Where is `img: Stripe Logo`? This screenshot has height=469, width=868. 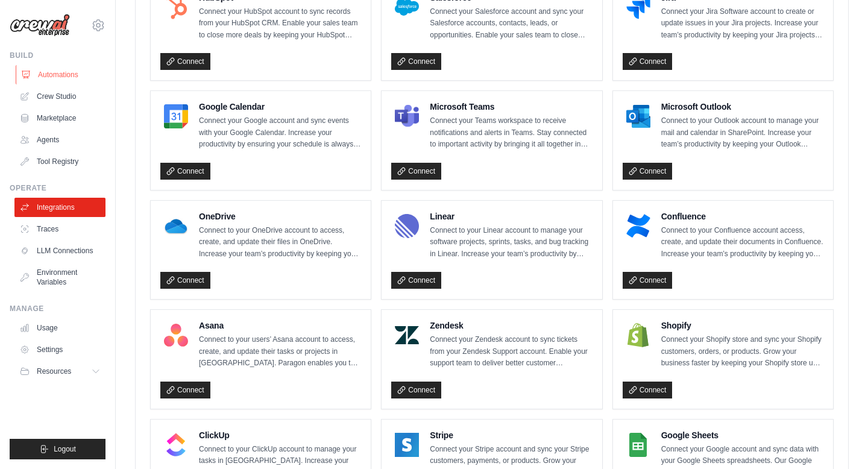
img: Stripe Logo is located at coordinates (407, 445).